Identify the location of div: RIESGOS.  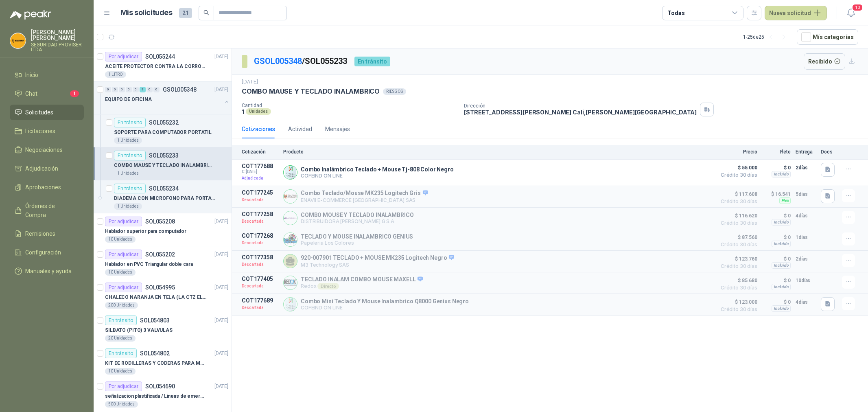
(395, 92).